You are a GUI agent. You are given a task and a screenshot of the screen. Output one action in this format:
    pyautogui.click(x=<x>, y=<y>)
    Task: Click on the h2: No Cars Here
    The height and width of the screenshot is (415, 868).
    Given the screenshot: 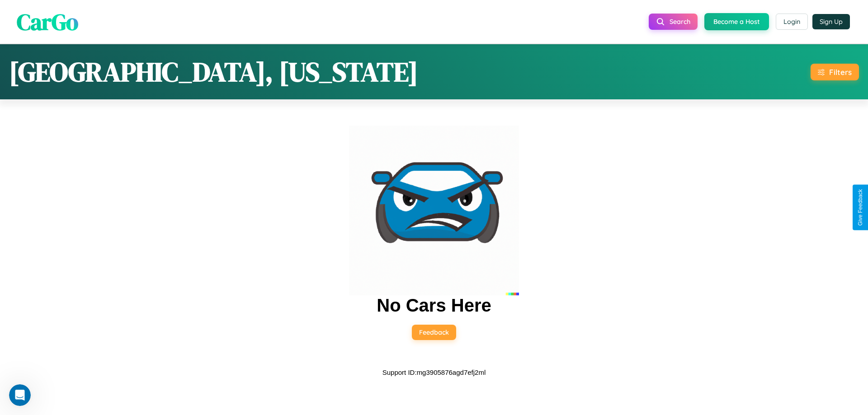 What is the action you would take?
    pyautogui.click(x=434, y=306)
    